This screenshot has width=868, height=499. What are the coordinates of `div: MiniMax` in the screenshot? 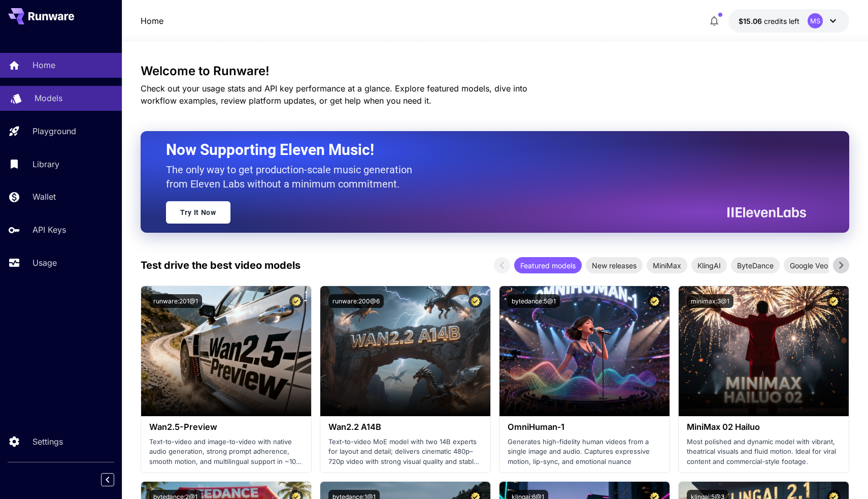 It's located at (667, 265).